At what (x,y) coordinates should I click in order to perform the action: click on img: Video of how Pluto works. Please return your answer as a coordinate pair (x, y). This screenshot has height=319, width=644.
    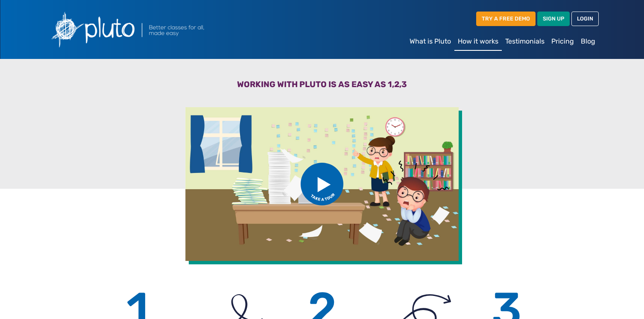
    Looking at the image, I should click on (322, 184).